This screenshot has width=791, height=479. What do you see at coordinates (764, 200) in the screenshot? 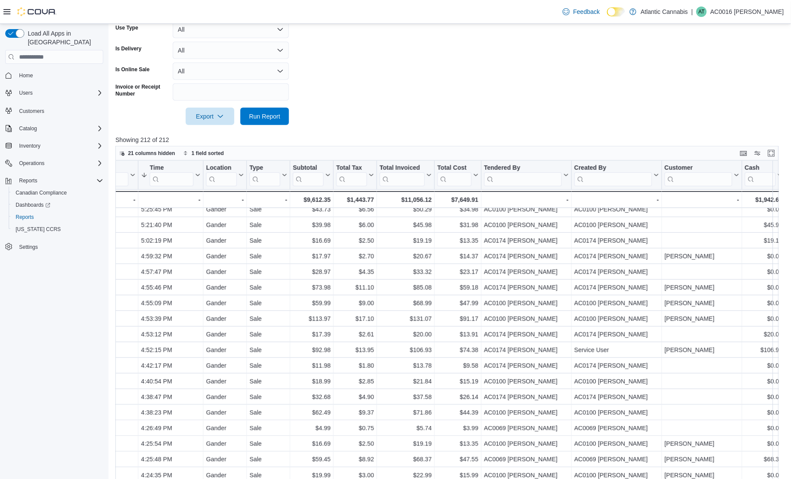
I see `div: $1,942.65` at bounding box center [764, 200].